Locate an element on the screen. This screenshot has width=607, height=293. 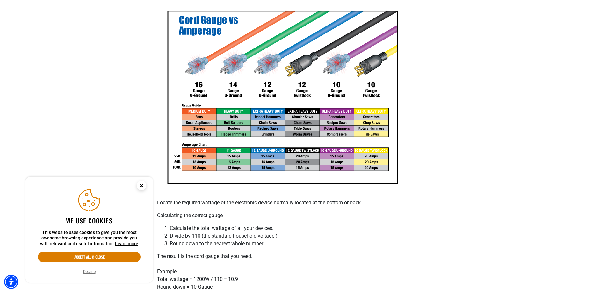
p: This website uses cookies to give you the most awesome browsing experience and provide you with r... is located at coordinates (89, 238).